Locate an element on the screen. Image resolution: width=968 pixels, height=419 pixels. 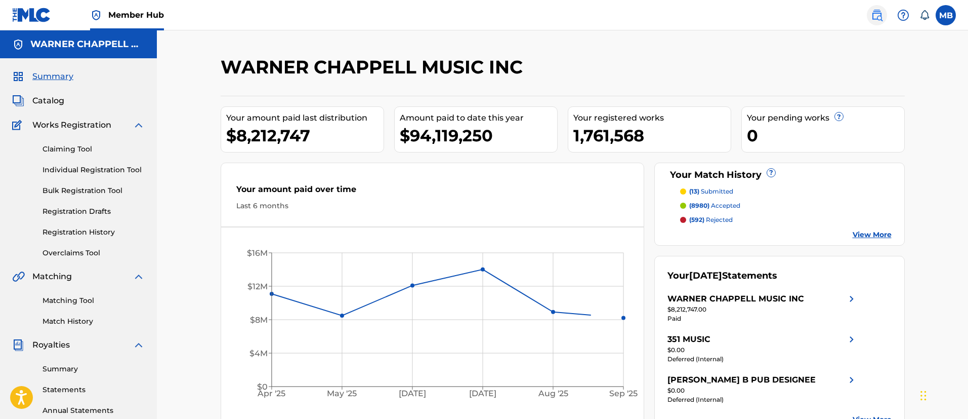
a: Match History is located at coordinates (94, 321).